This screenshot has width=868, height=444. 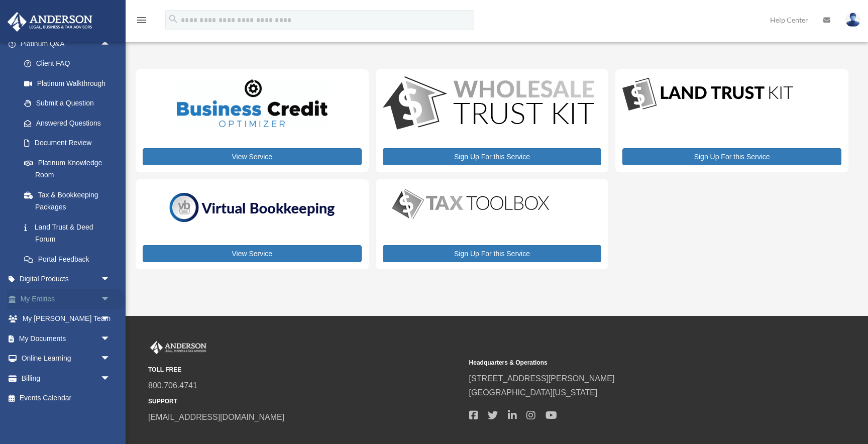 What do you see at coordinates (853, 20) in the screenshot?
I see `img: User Pic` at bounding box center [853, 20].